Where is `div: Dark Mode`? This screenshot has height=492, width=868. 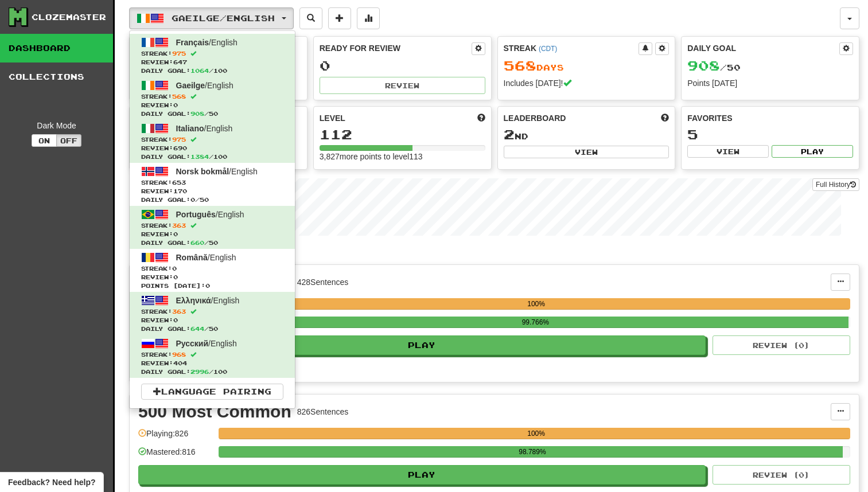 div: Dark Mode is located at coordinates (56, 126).